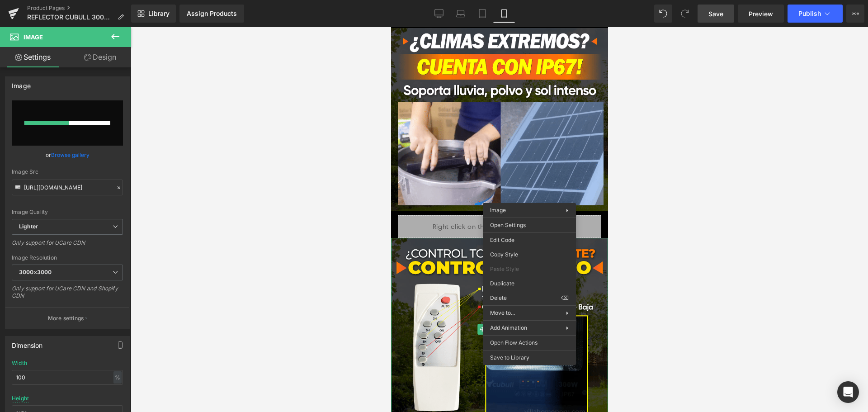 The height and width of the screenshot is (412, 868). I want to click on button: More settings, so click(67, 318).